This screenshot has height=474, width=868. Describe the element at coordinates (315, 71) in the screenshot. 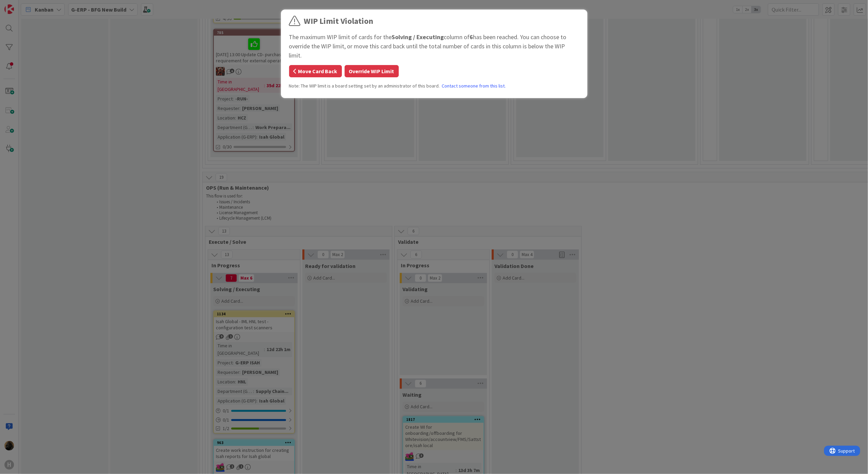

I see `button: Move Card Back` at that location.